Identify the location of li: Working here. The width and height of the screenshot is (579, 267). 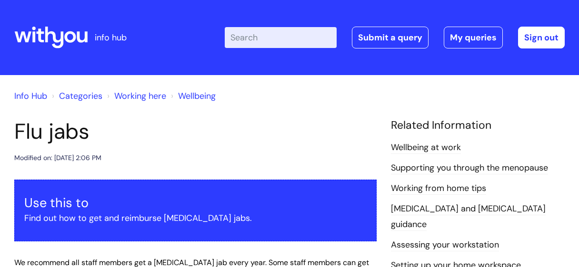
(135, 96).